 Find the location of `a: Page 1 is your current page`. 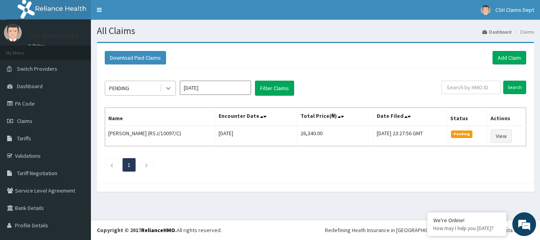

a: Page 1 is your current page is located at coordinates (129, 165).